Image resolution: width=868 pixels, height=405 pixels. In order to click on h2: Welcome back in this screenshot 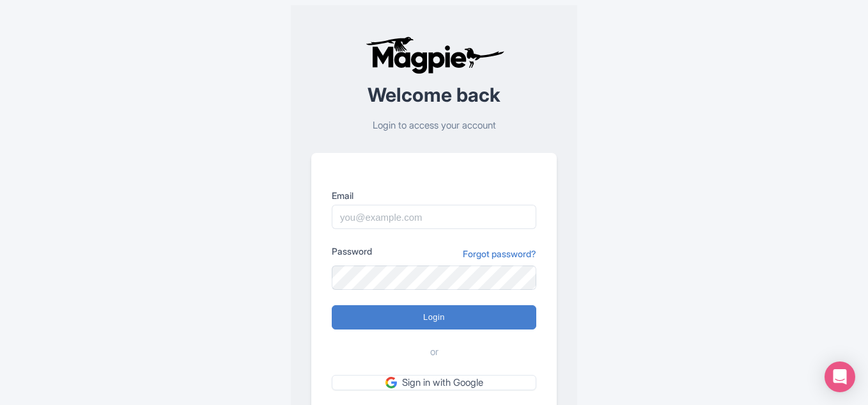, I will do `click(434, 95)`.